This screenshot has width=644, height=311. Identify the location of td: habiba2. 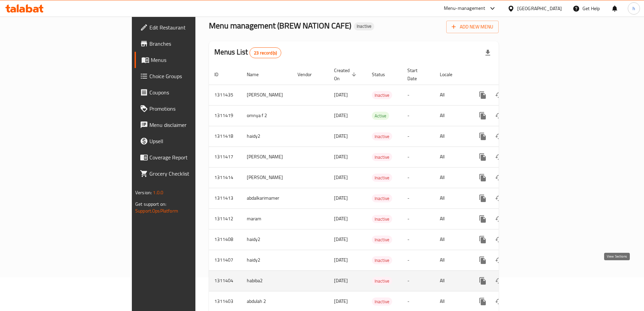
(267, 280).